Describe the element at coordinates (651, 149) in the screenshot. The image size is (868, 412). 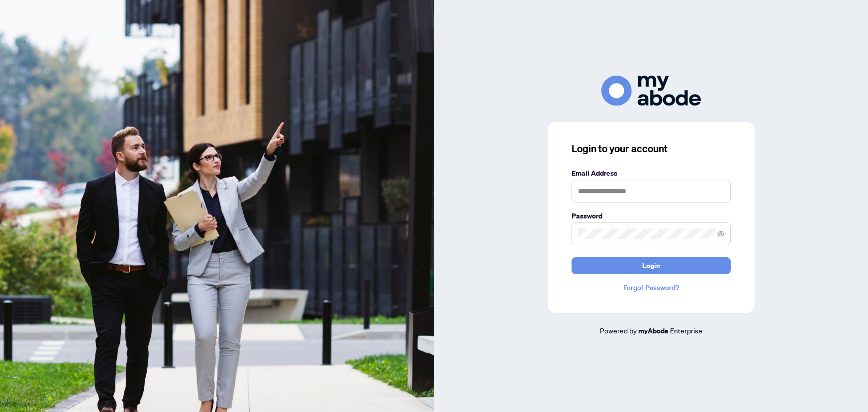
I see `h3: Login to your account` at that location.